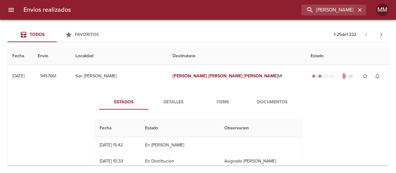 The height and width of the screenshot is (173, 396). Describe the element at coordinates (48, 76) in the screenshot. I see `span: 9457661` at that location.